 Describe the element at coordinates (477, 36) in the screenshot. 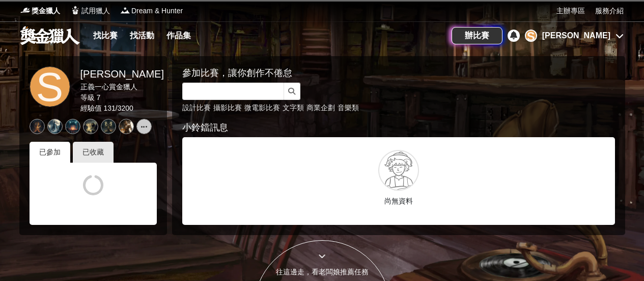

I see `a: 辦比賽` at that location.